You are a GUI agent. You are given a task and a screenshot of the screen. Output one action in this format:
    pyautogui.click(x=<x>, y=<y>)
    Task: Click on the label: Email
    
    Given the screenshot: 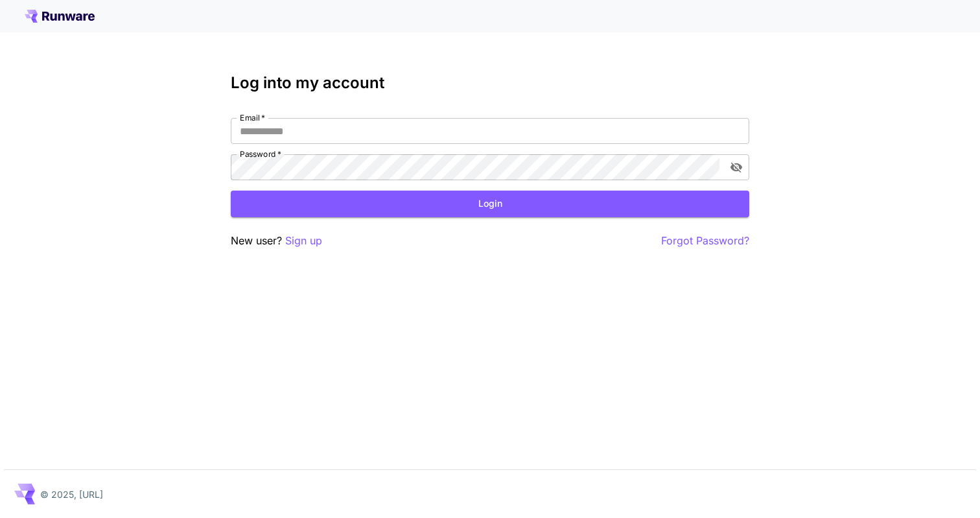 What is the action you would take?
    pyautogui.click(x=252, y=118)
    